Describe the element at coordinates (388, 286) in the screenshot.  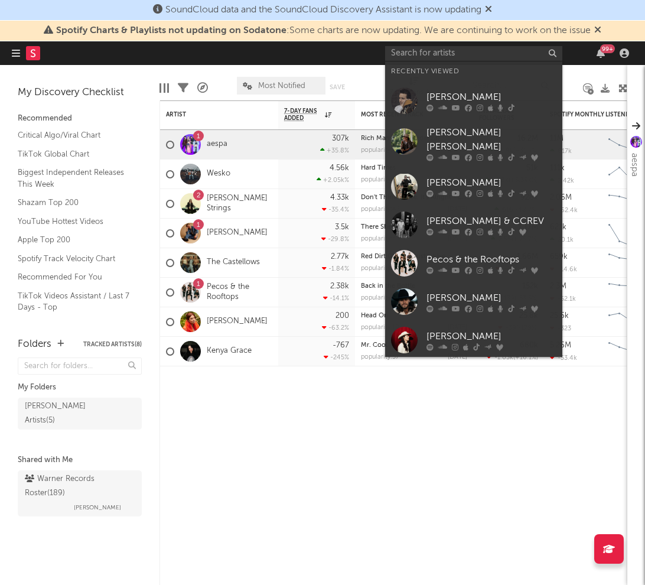
I see `a: Back in the Bottle` at that location.